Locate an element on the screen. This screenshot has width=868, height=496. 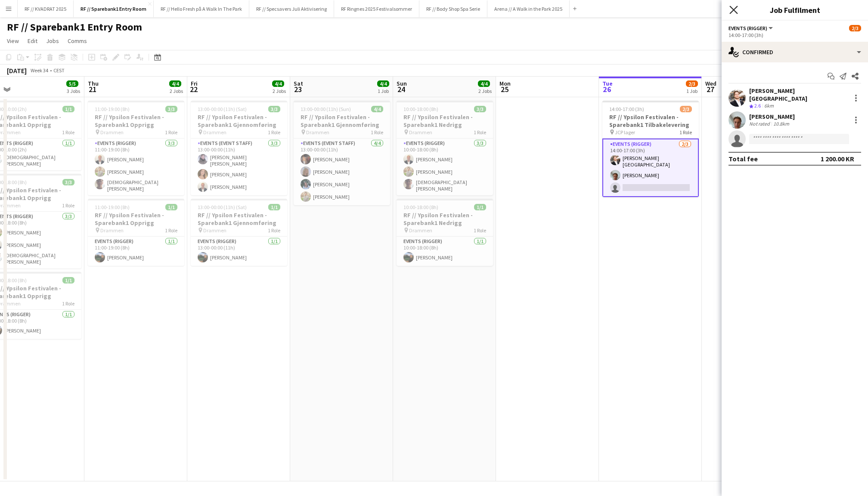
span: 5/5 is located at coordinates (72, 83).